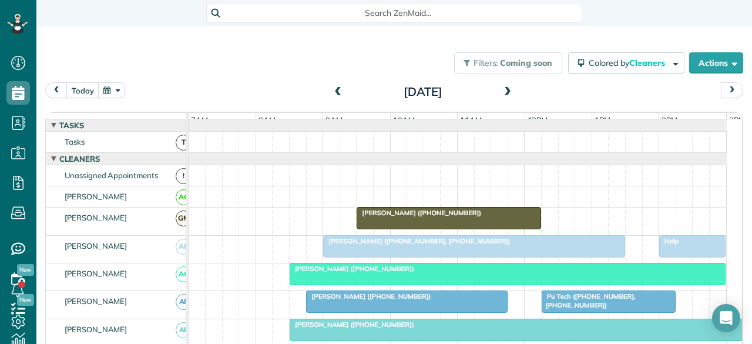 This screenshot has height=344, width=752. What do you see at coordinates (56, 90) in the screenshot?
I see `button: prev` at bounding box center [56, 90].